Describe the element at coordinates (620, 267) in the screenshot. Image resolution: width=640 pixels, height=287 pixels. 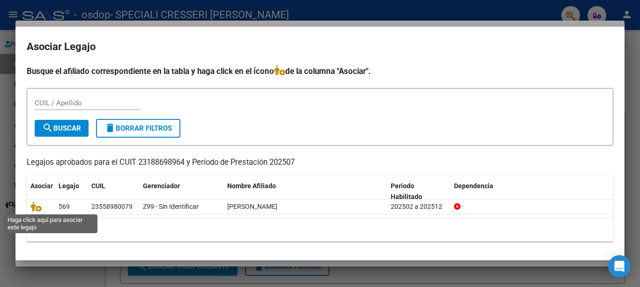
I see `div: Open Intercom Messenger` at that location.